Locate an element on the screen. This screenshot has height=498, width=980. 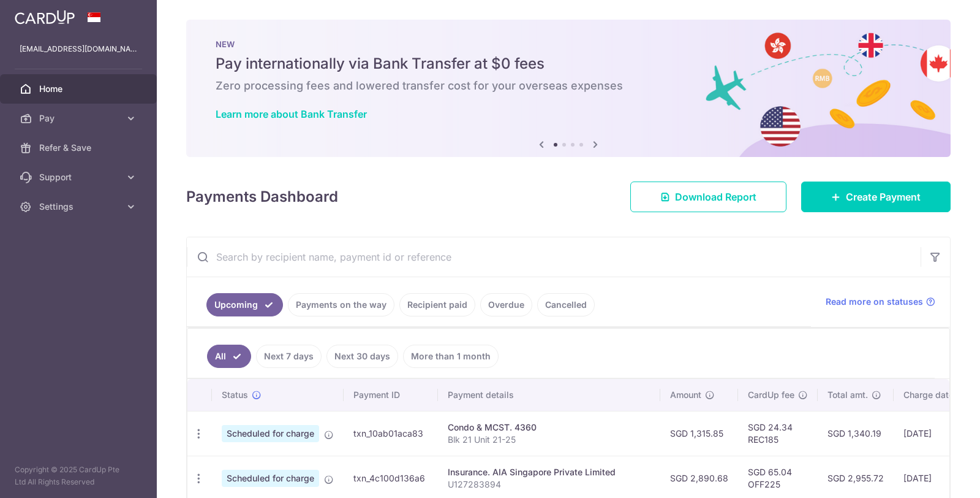
span: Home is located at coordinates (79, 89).